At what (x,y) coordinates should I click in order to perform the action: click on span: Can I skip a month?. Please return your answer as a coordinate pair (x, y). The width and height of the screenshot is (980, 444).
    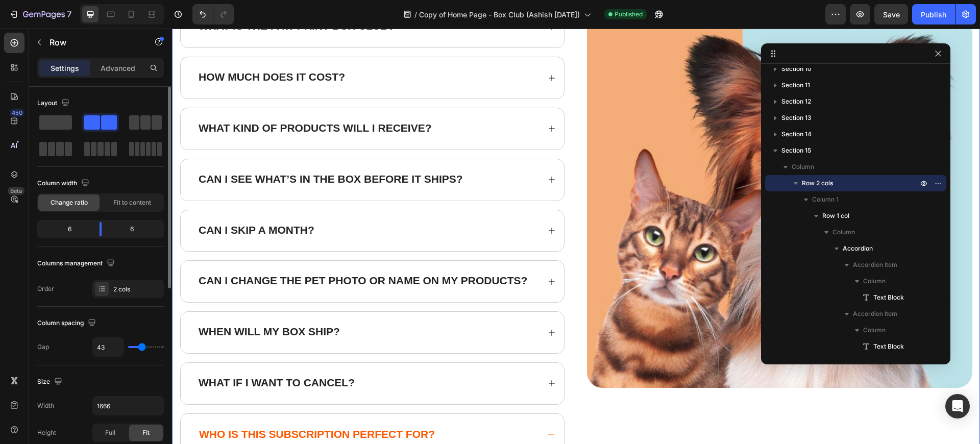
    Looking at the image, I should click on (84, 201).